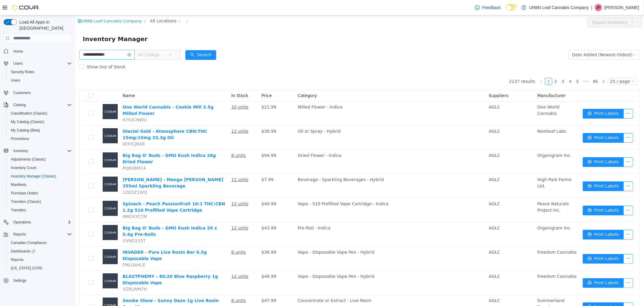 The width and height of the screenshot is (644, 306). What do you see at coordinates (191, 80) in the screenshot?
I see `span: Price` at bounding box center [191, 80].